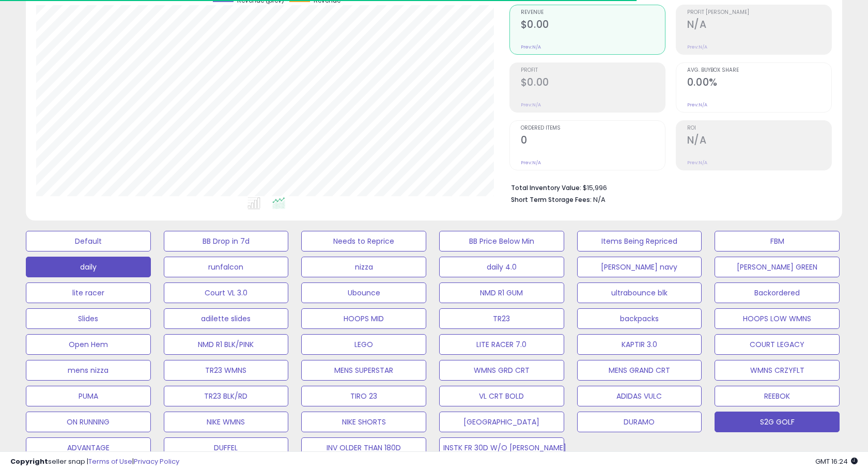 This screenshot has width=868, height=472. Describe the element at coordinates (226, 293) in the screenshot. I see `button: Court VL 3.0` at that location.